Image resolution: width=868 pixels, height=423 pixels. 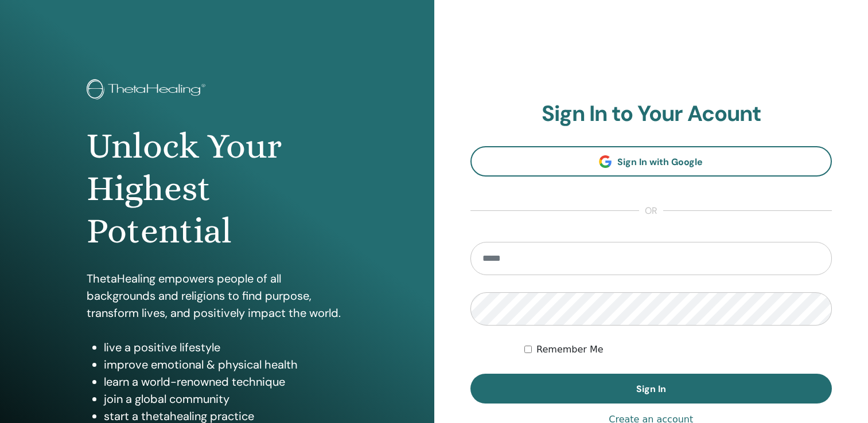 I want to click on li: learn a world-renowned technique, so click(x=226, y=382).